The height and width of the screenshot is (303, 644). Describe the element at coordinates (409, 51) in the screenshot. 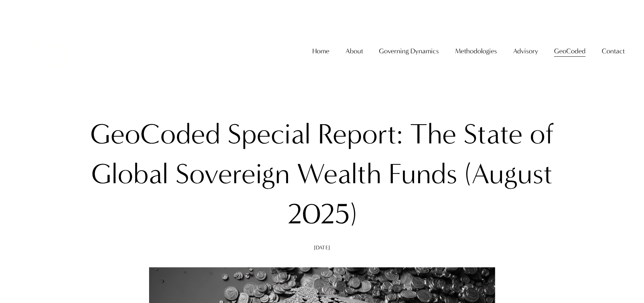

I see `span: Governing Dynamics` at that location.